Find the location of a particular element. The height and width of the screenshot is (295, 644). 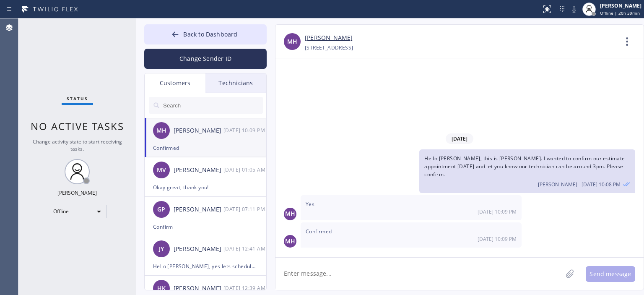

div: Customers is located at coordinates (175, 83).